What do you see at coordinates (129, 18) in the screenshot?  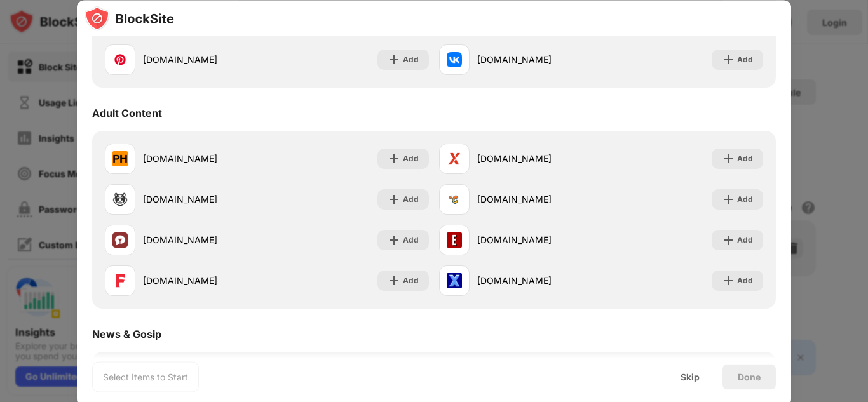 I see `img: logo-blocksite.svg` at bounding box center [129, 18].